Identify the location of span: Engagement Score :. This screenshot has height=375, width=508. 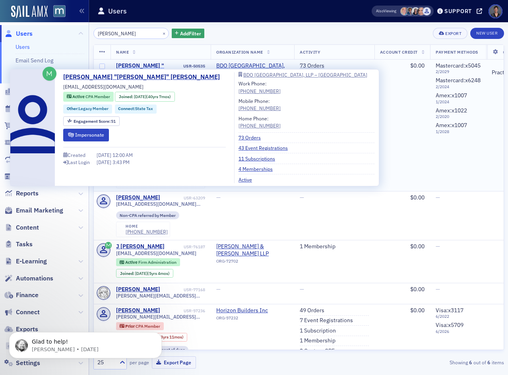
(92, 121).